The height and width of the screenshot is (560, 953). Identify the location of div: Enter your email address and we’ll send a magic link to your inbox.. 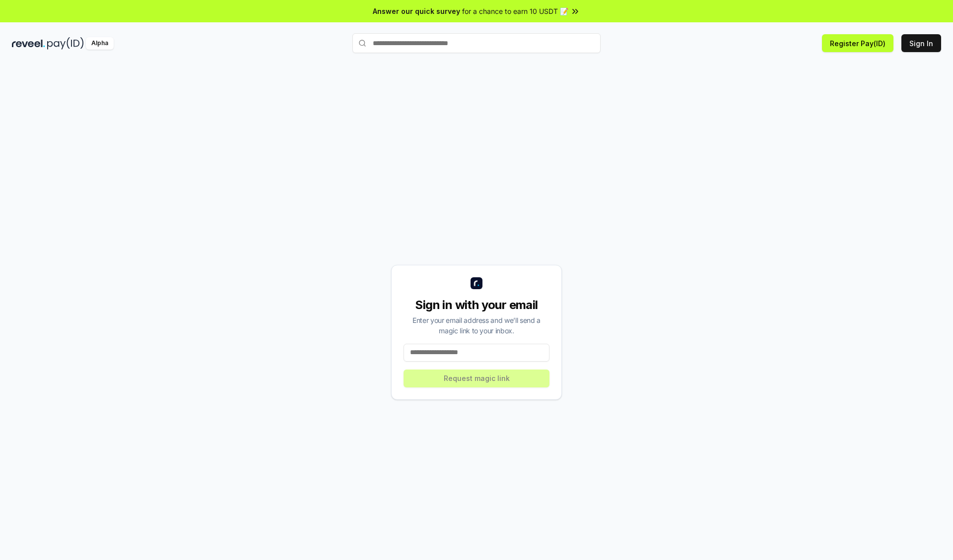
(477, 326).